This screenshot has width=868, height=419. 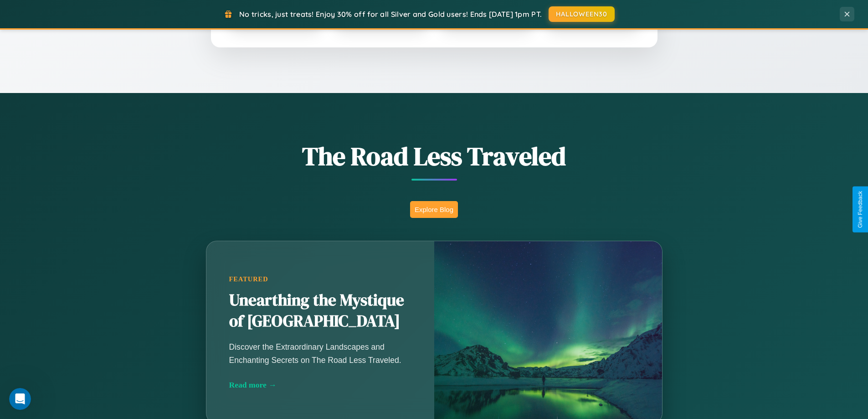 What do you see at coordinates (321, 354) in the screenshot?
I see `p: Discover the Extraordinary Landscapes and Enchanting Secrets on The Road Less Traveled.` at bounding box center [321, 354].